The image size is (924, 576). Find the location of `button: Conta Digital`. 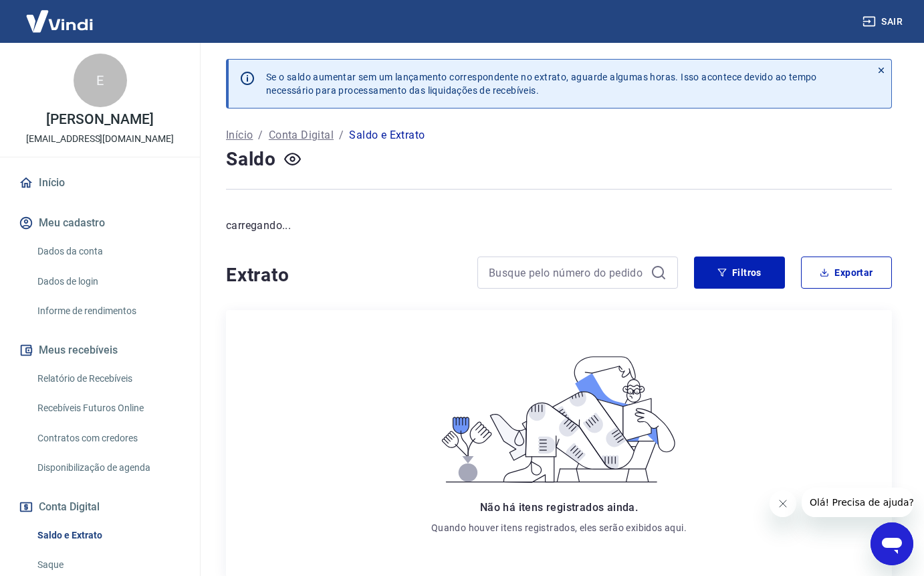

button: Conta Digital is located at coordinates (100, 506).